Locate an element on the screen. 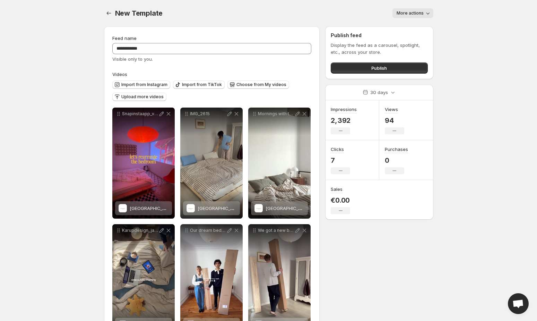 The height and width of the screenshot is (321, 537). p: We got a new bedlets build it together Im obsessed with the minimal design of this Japanese bed A... is located at coordinates (276, 230).